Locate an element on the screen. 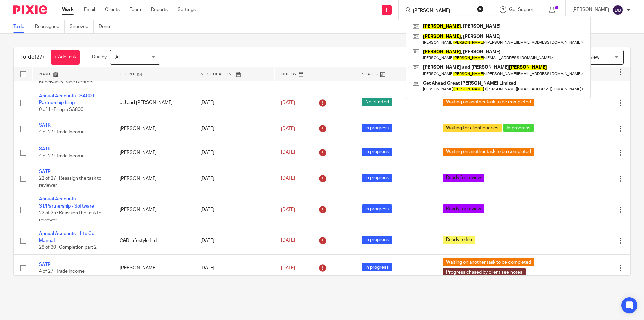 This screenshot has width=644, height=320. a: Annual Accounts – ST/Partnership - Software is located at coordinates (67, 202).